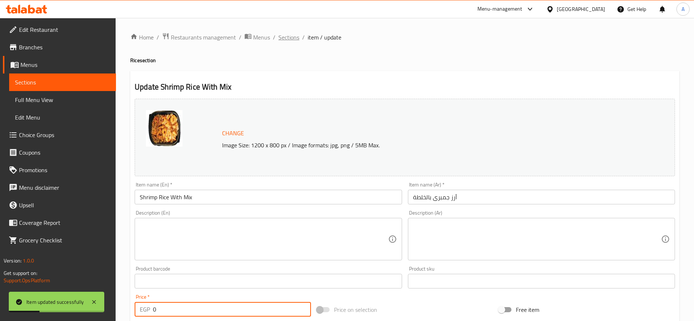 The height and width of the screenshot is (321, 694). Describe the element at coordinates (55, 302) in the screenshot. I see `div: Item updated successfully` at that location.